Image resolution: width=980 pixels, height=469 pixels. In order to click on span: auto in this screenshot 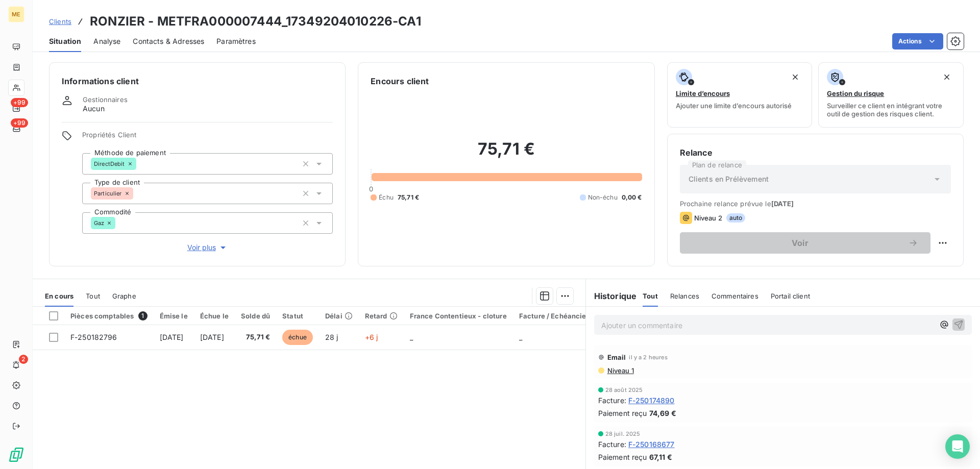, I will do `click(736, 218)`.